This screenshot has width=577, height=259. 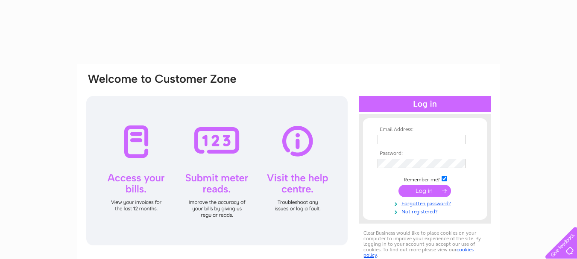 I want to click on a: Forgotten password?, so click(x=426, y=203).